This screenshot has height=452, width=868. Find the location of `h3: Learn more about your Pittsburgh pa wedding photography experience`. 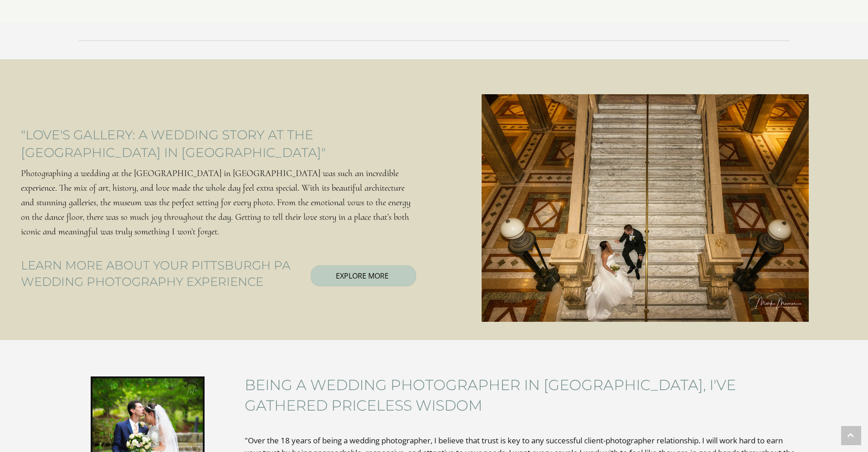

h3: Learn more about your Pittsburgh pa wedding photography experience is located at coordinates (159, 276).